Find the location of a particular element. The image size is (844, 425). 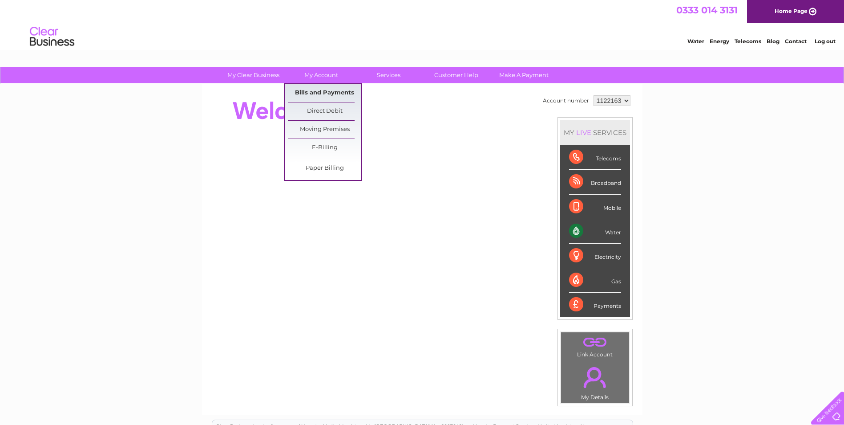

a: Bills and Payments is located at coordinates (325, 93).